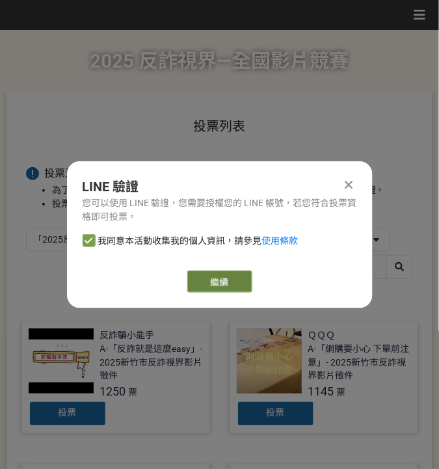  What do you see at coordinates (219, 126) in the screenshot?
I see `h1: 投票列表` at bounding box center [219, 126].